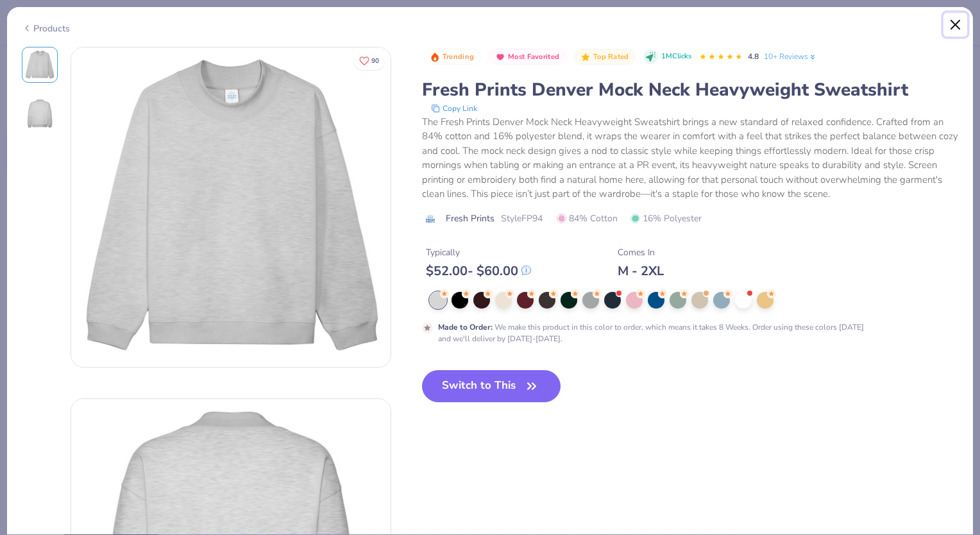  Describe the element at coordinates (676, 56) in the screenshot. I see `span: 1M Clicks` at that location.